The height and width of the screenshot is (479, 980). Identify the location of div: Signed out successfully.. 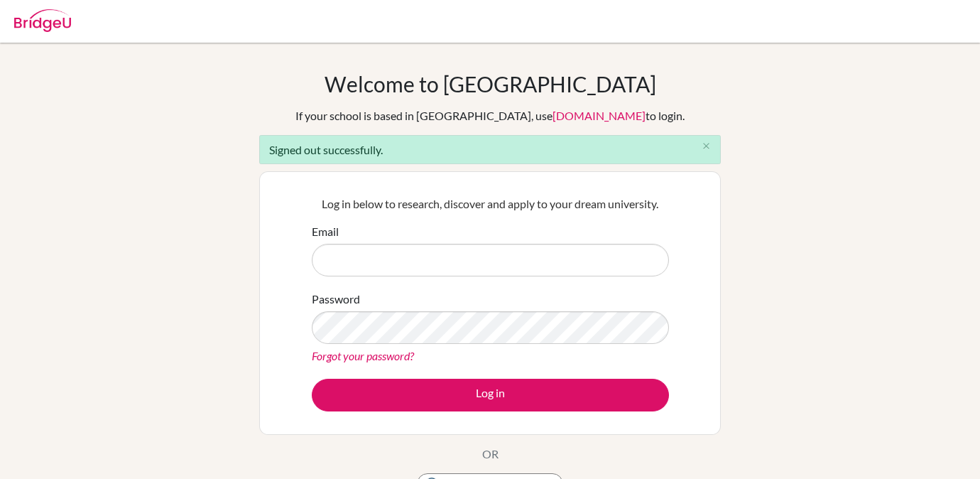
(490, 149).